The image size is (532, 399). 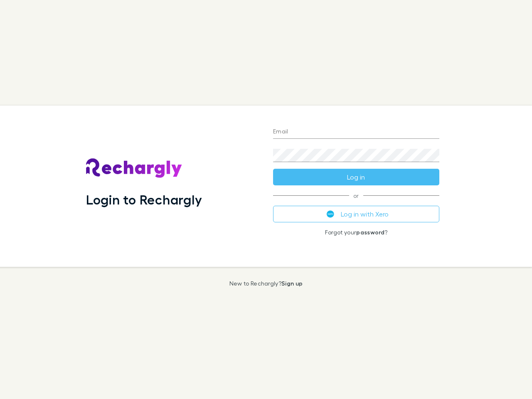 What do you see at coordinates (330, 214) in the screenshot?
I see `img: Xero's logo` at bounding box center [330, 214].